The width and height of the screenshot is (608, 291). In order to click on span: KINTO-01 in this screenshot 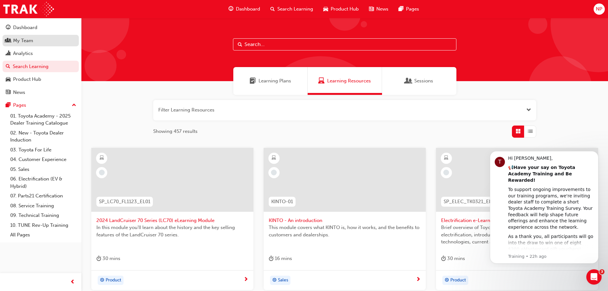, I will do `click(282, 201)`.